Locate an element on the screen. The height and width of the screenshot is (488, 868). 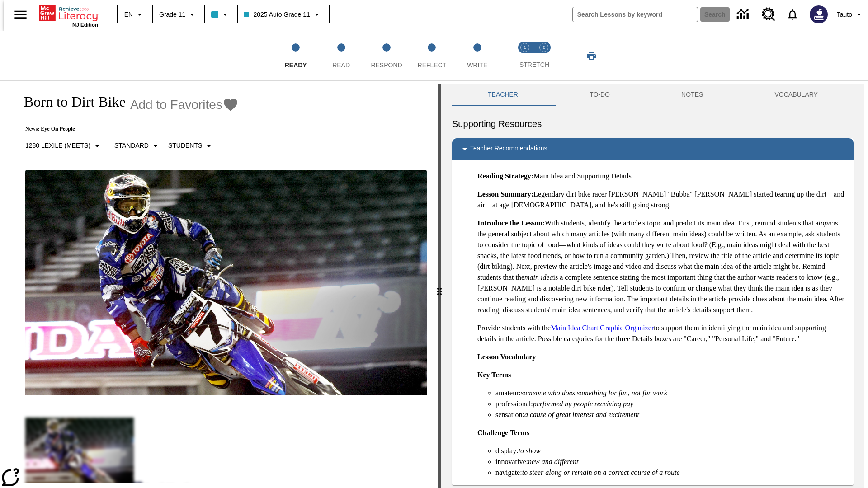
li: navigate: is located at coordinates (671, 472).